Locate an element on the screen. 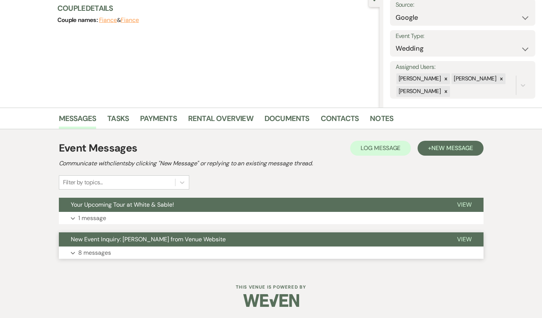  button: 1 message is located at coordinates (271, 218).